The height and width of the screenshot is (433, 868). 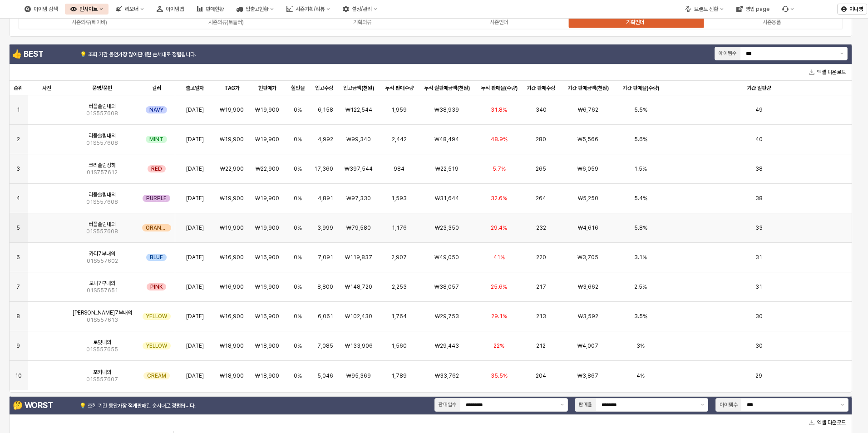 What do you see at coordinates (308, 9) in the screenshot?
I see `button: 시즌기획/리뷰` at bounding box center [308, 9].